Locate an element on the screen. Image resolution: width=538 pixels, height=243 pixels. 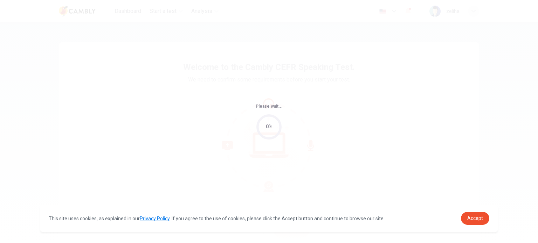
div: cookieconsent is located at coordinates (269, 218).